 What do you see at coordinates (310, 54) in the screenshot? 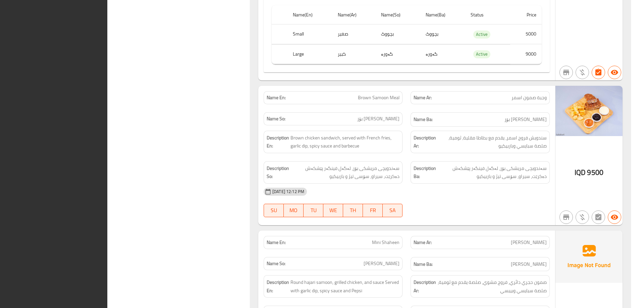
I see `th: Large` at bounding box center [310, 54].